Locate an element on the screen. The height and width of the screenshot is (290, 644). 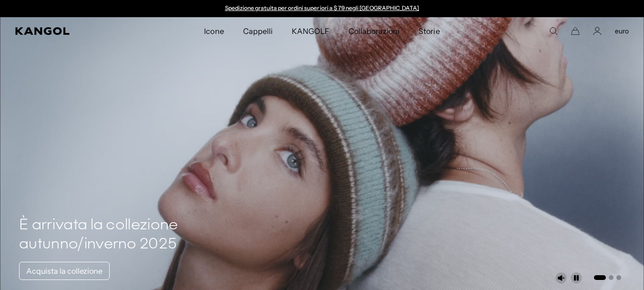
a: Cappelli is located at coordinates (258, 31).